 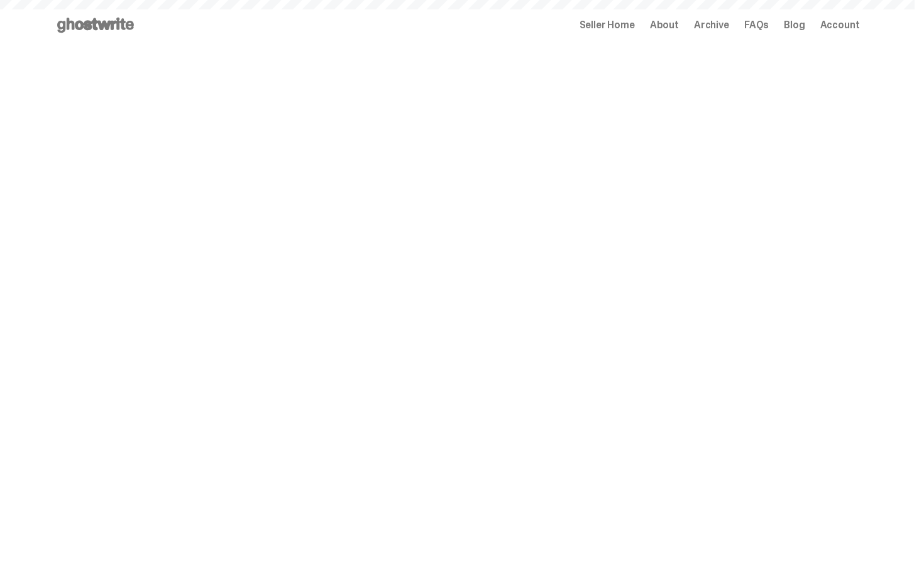 I want to click on a: About, so click(x=664, y=26).